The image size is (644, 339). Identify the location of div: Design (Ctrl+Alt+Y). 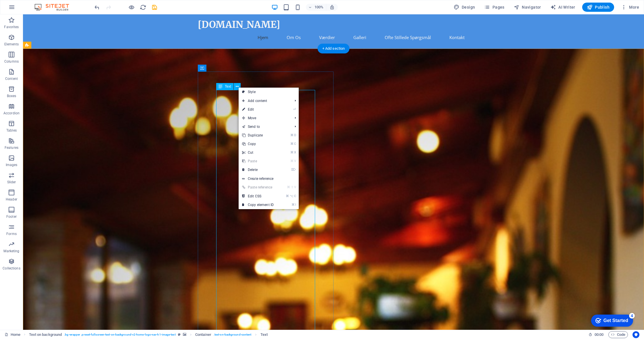
(464, 7).